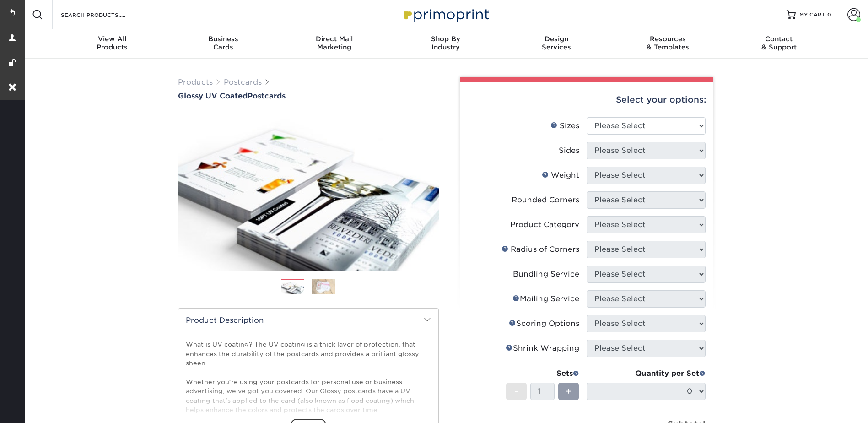  Describe the element at coordinates (830, 14) in the screenshot. I see `span: 0` at that location.